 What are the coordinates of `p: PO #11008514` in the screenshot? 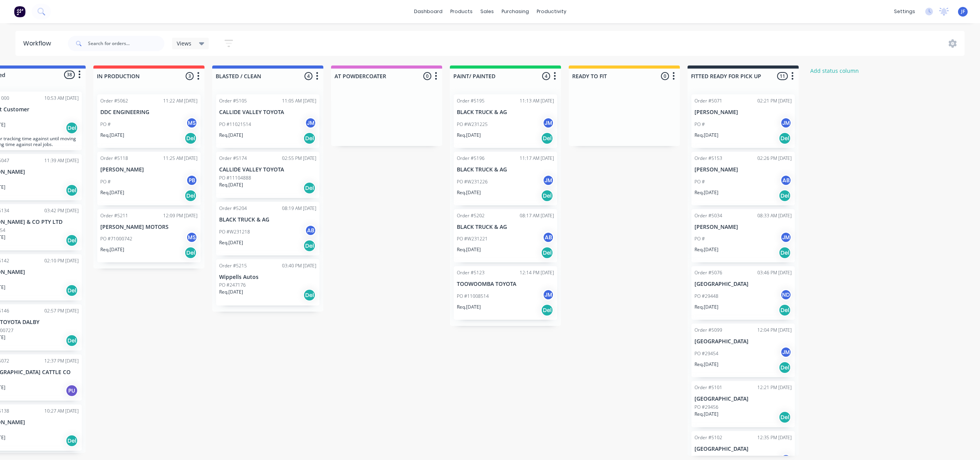 It's located at (473, 296).